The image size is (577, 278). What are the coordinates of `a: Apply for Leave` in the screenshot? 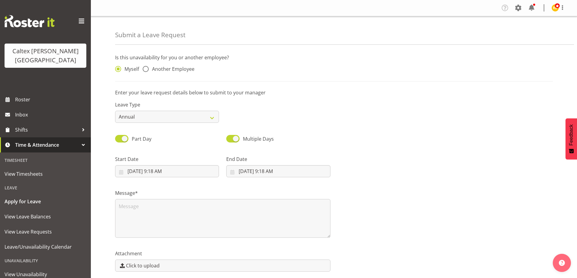 It's located at (45, 202).